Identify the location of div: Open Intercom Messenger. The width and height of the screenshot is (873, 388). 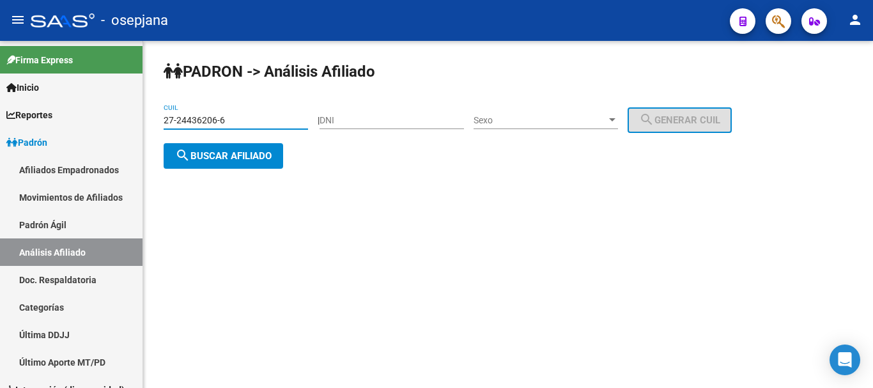
(845, 360).